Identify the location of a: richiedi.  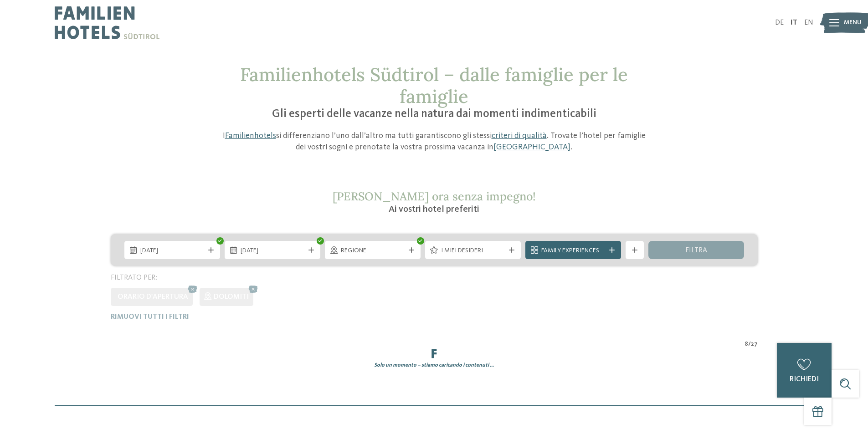
(804, 370).